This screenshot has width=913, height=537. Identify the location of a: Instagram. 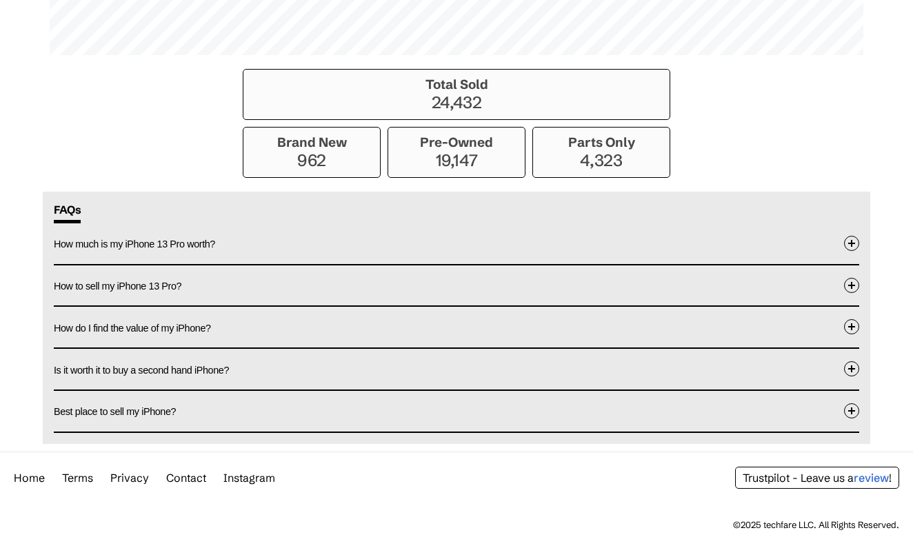
(249, 478).